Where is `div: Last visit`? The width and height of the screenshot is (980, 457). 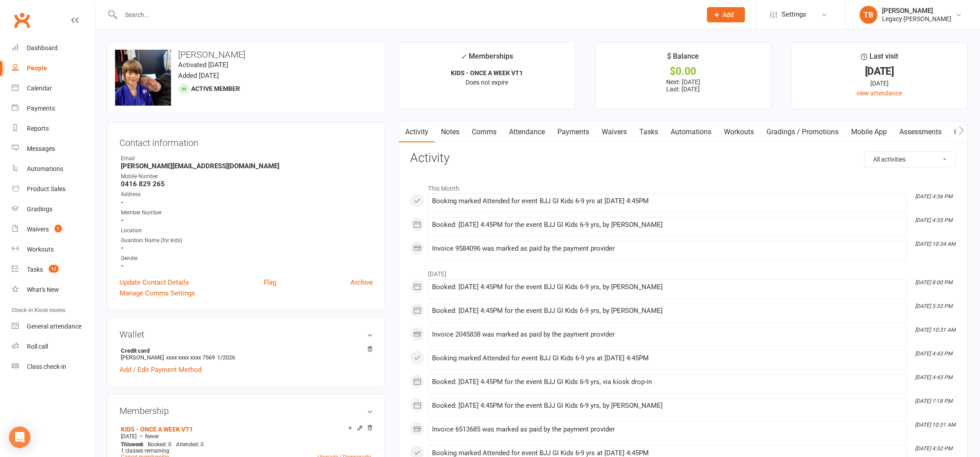
div: Last visit is located at coordinates (879, 59).